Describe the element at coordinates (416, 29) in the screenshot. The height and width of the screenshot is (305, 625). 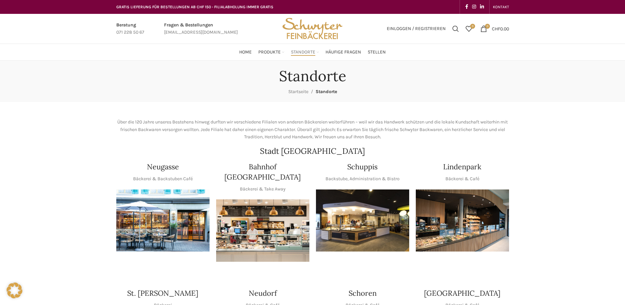
I see `a: Einloggen / Registrieren` at that location.